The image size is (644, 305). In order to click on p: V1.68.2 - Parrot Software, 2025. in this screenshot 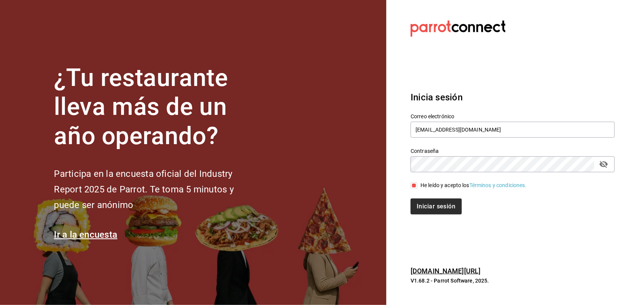, I will do `click(512, 280)`.